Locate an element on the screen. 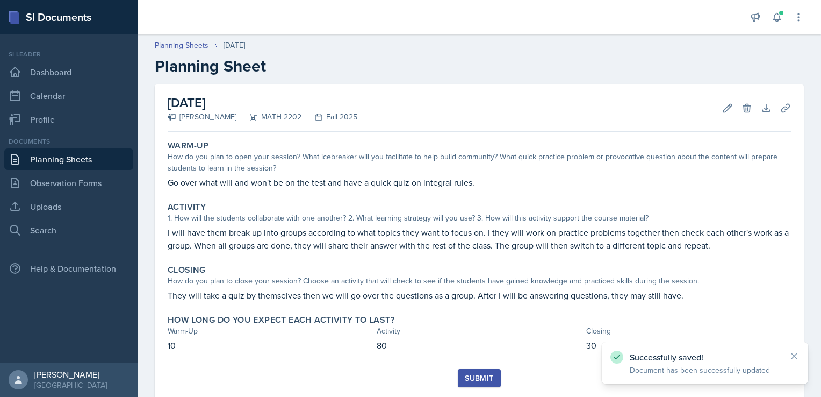  a: Dashboard is located at coordinates (69, 72).